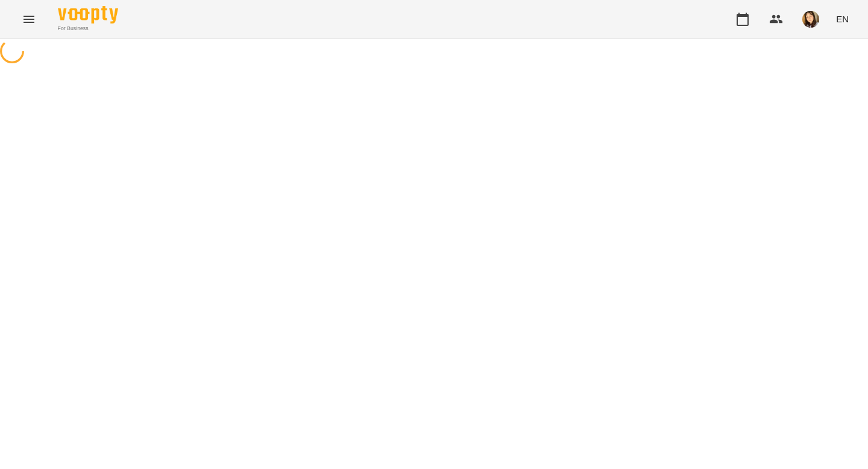 This screenshot has height=469, width=868. I want to click on img: Voopty Logo, so click(88, 14).